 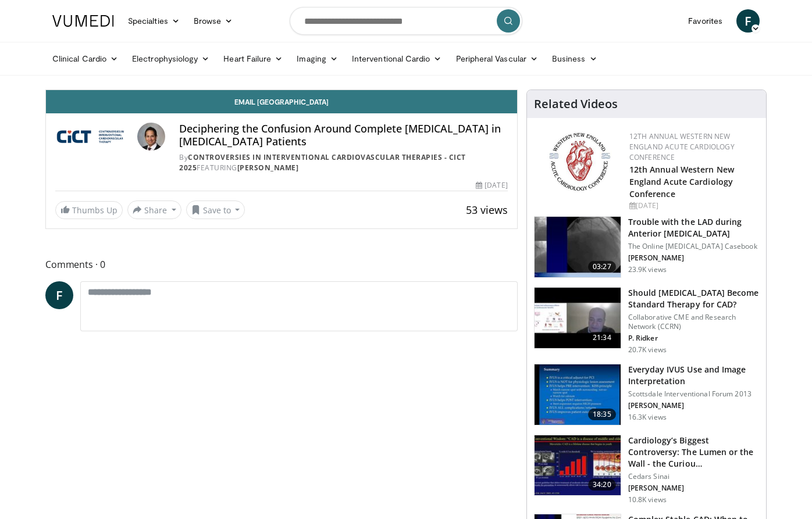 What do you see at coordinates (397, 59) in the screenshot?
I see `a: Interventional Cardio` at bounding box center [397, 59].